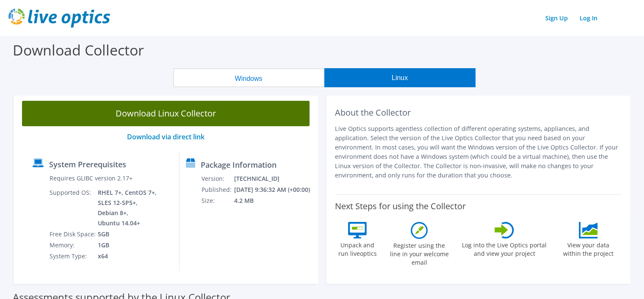 The image size is (644, 299). Describe the element at coordinates (478, 113) in the screenshot. I see `h2: About the Collector` at that location.